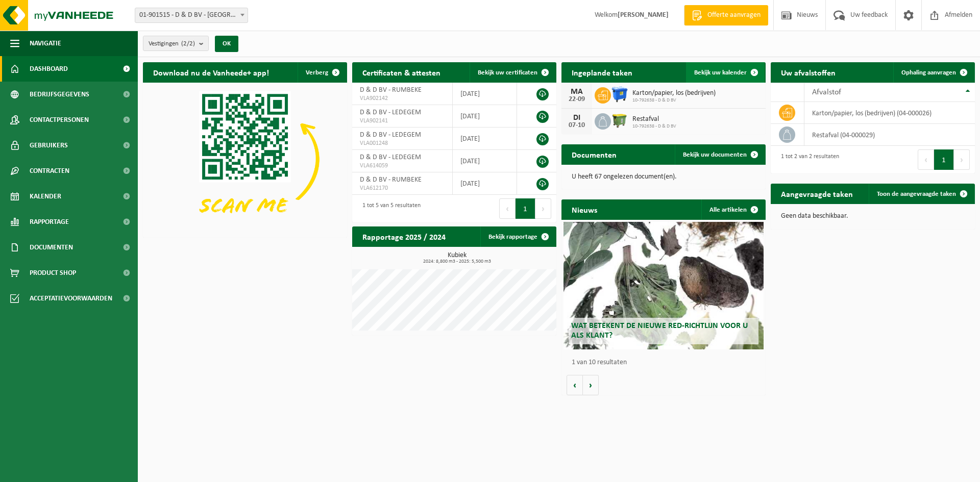 The height and width of the screenshot is (482, 980). I want to click on button: Volgende, so click(591, 385).